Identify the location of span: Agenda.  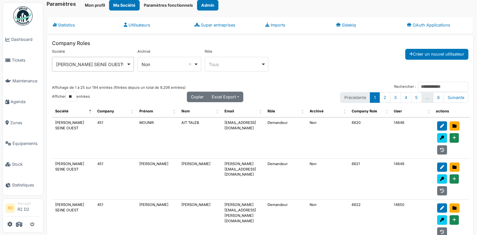
(26, 102).